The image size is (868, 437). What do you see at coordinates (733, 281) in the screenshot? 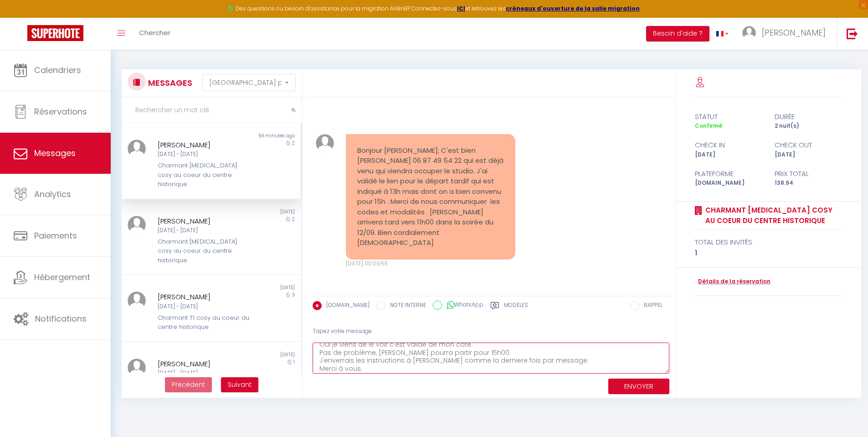
I see `a: Détails de la réservation` at bounding box center [733, 281].